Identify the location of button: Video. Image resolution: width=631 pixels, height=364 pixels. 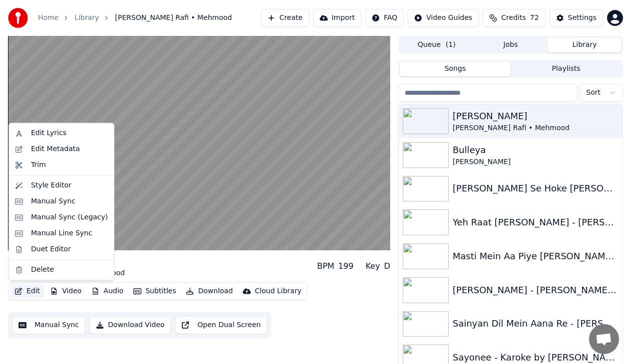
(66, 291).